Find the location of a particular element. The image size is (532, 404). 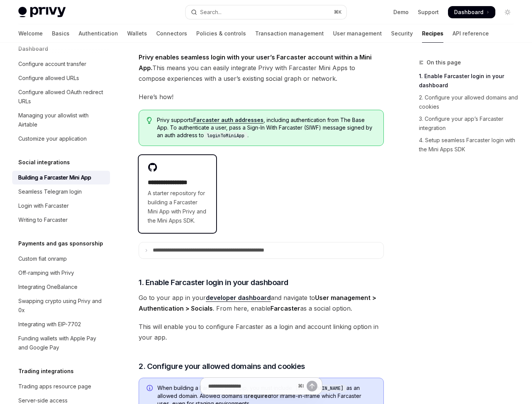

a: Transaction management is located at coordinates (289, 33).